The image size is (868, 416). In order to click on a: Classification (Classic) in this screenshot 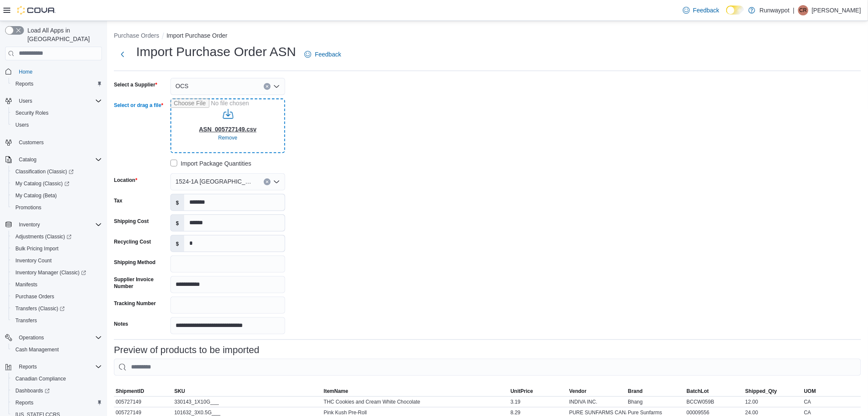, I will do `click(44, 172)`.